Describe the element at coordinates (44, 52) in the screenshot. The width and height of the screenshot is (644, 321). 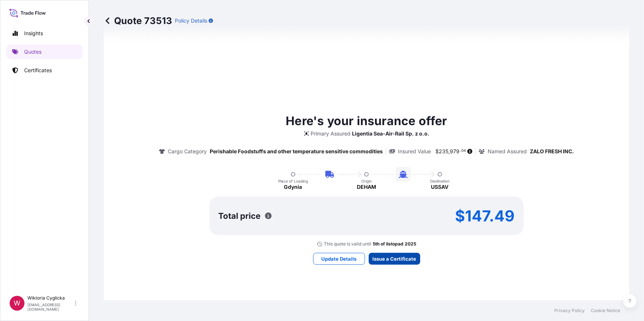
I see `a: Quotes` at that location.